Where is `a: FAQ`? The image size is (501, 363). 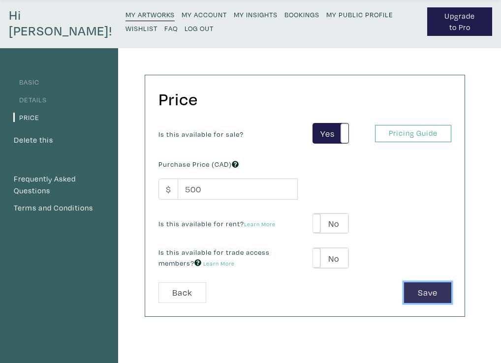 a: FAQ is located at coordinates (171, 28).